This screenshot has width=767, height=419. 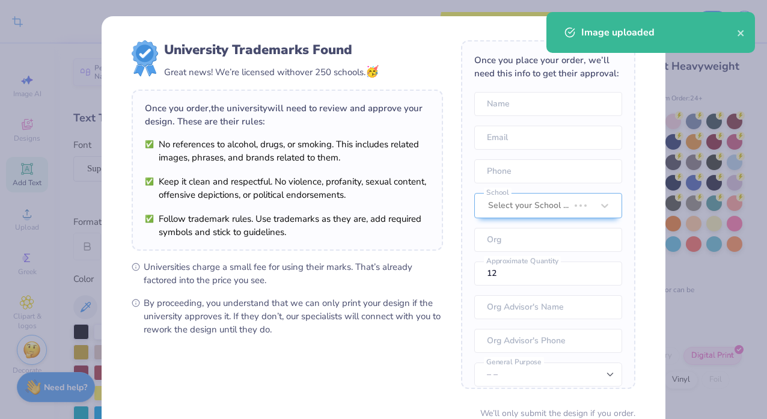 I want to click on div: Image uploaded, so click(x=659, y=32).